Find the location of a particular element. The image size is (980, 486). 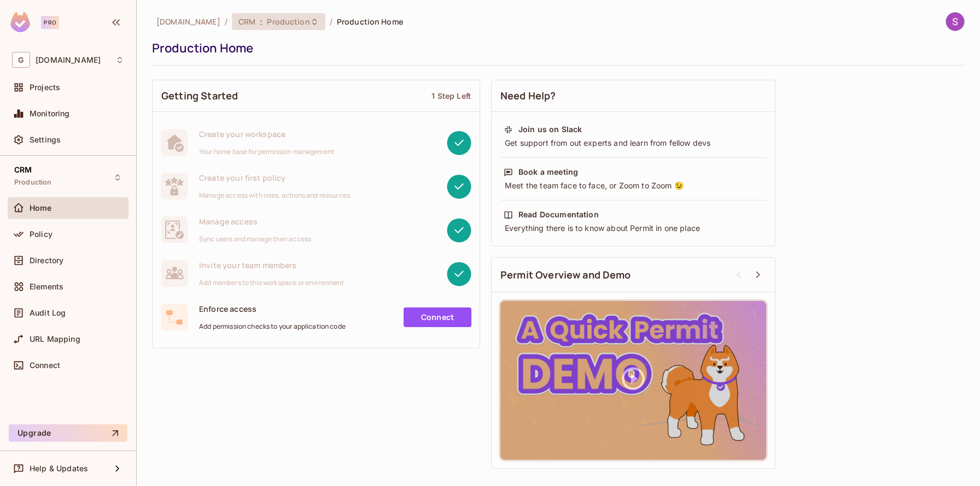

span: Help & Updates is located at coordinates (59, 469).